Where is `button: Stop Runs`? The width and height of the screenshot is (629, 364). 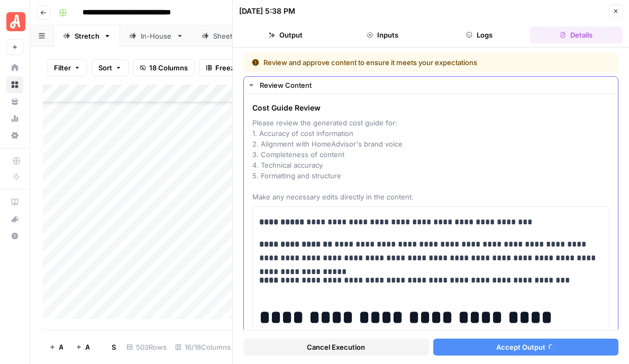
button: Stop Runs is located at coordinates (109, 347).